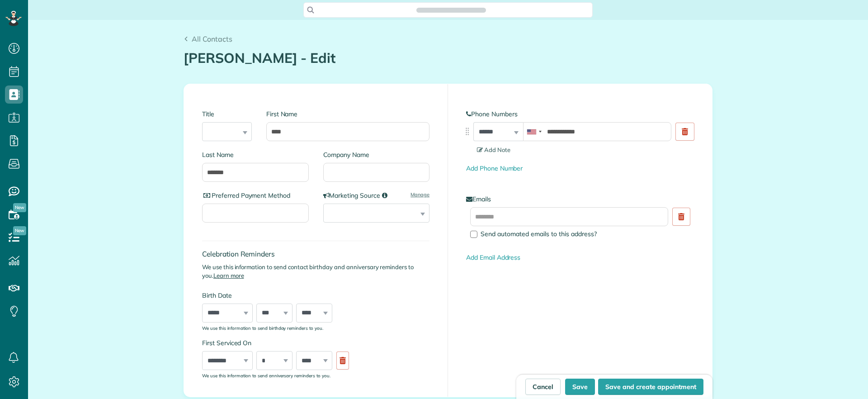 This screenshot has width=868, height=399. What do you see at coordinates (538, 234) in the screenshot?
I see `span: Send automated emails to this address?` at bounding box center [538, 234].